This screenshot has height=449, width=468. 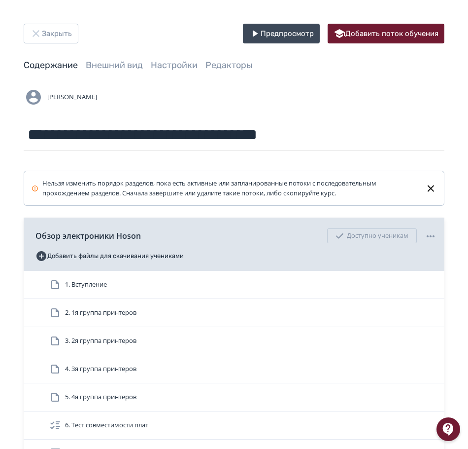 What do you see at coordinates (229, 65) in the screenshot?
I see `a: Редакторы` at bounding box center [229, 65].